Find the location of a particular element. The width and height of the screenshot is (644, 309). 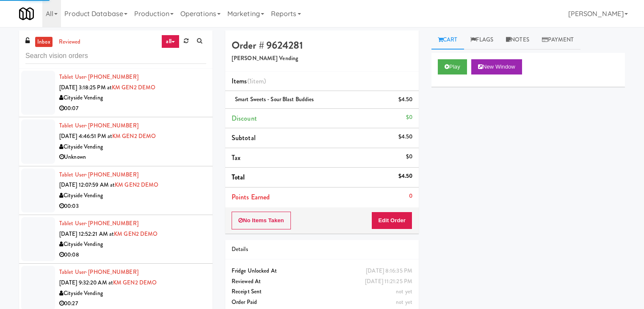

a: reviewed is located at coordinates (70, 42).